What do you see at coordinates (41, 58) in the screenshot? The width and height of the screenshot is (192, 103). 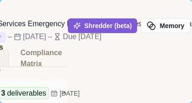 I see `a: Compliance Matrix` at bounding box center [41, 58].